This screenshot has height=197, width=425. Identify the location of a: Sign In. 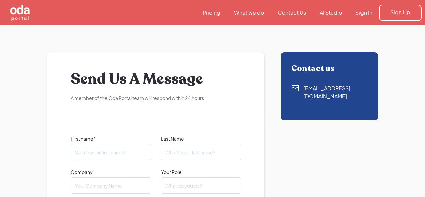
(364, 13).